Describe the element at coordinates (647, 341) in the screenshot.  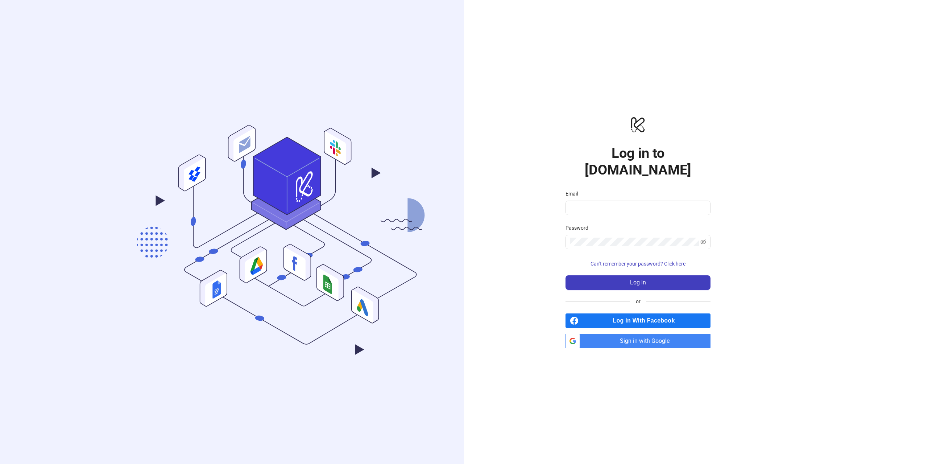
I see `span: Sign in with Google` at that location.